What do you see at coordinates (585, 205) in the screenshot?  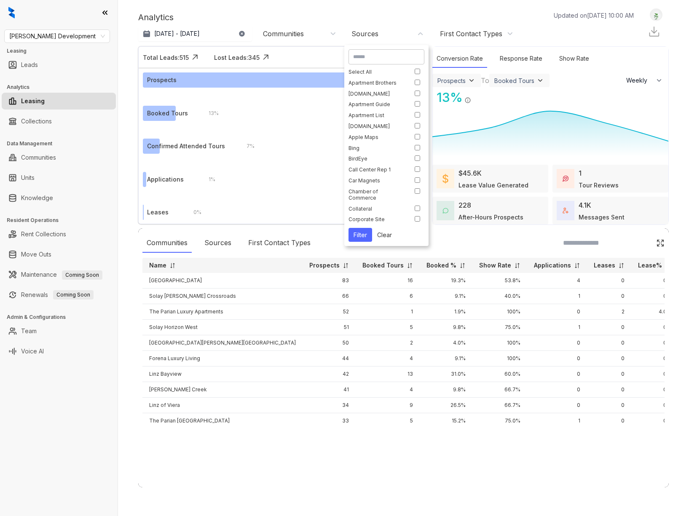 I see `div: 4.1K` at bounding box center [585, 205].